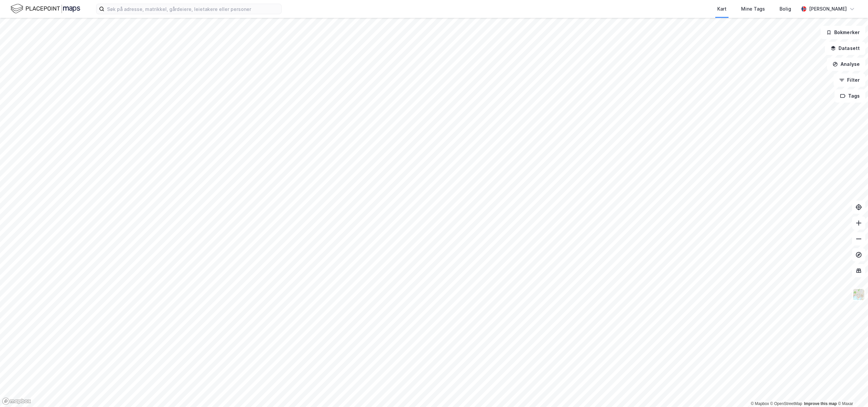 The width and height of the screenshot is (868, 407). Describe the element at coordinates (786, 404) in the screenshot. I see `a: OpenStreetMap` at that location.